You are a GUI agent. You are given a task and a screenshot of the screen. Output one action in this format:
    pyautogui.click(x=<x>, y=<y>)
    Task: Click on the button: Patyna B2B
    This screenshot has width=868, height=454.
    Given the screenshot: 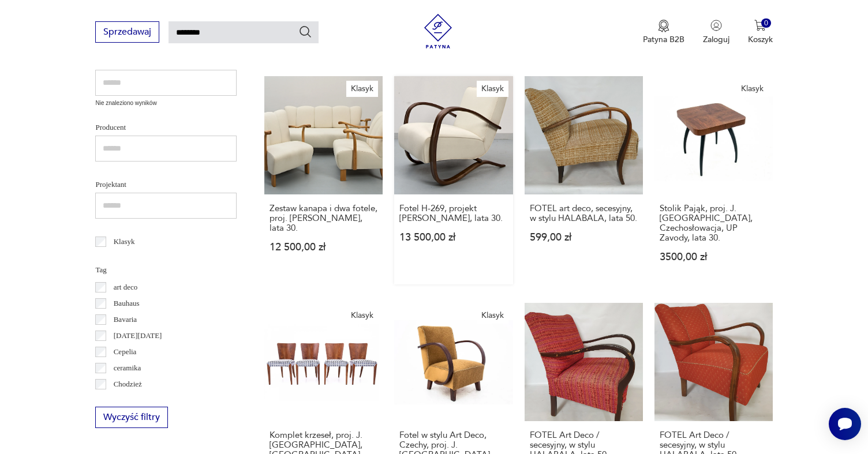 What is the action you would take?
    pyautogui.click(x=664, y=32)
    